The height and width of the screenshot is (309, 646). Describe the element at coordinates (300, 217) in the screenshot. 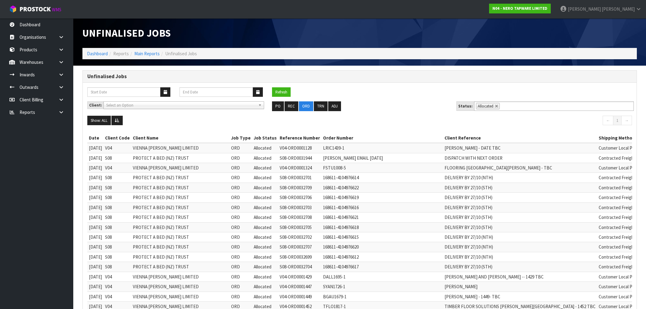

I see `td: S08-ORD0032708` at that location.